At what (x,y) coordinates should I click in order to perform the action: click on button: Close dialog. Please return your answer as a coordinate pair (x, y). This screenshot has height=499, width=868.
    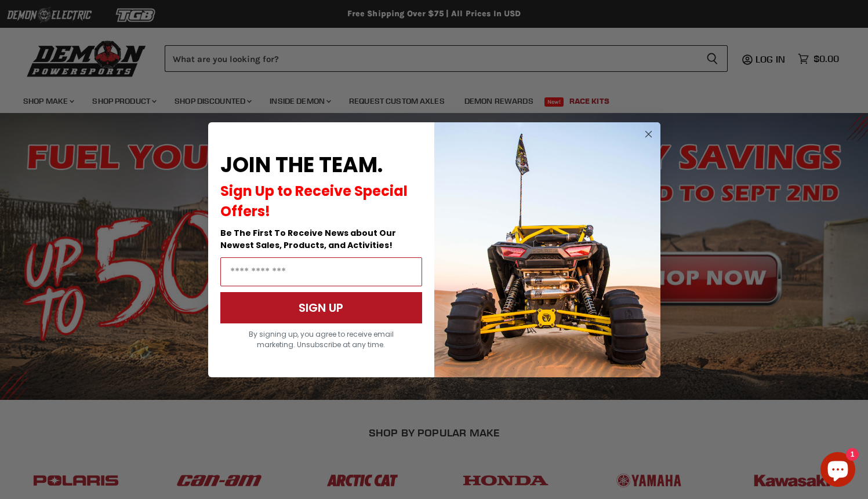
    Looking at the image, I should click on (648, 134).